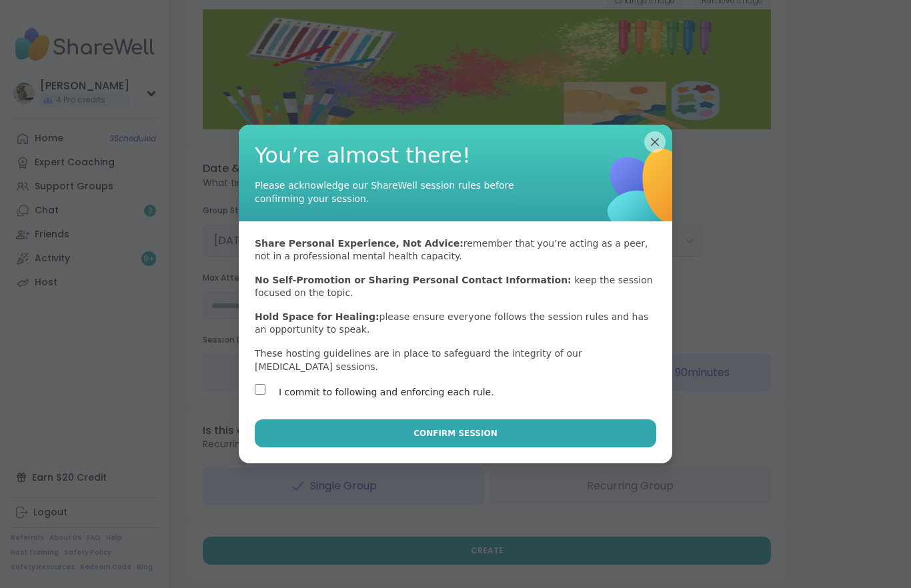  Describe the element at coordinates (648, 192) in the screenshot. I see `img: ShareWell Logomark` at that location.